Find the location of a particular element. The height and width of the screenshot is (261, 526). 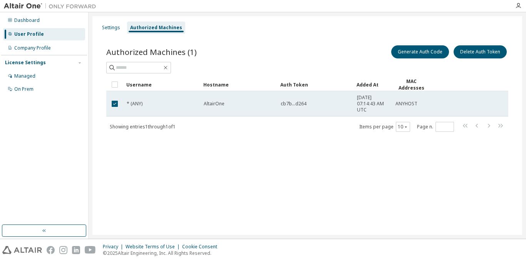

span: AltairOne is located at coordinates (214, 104).